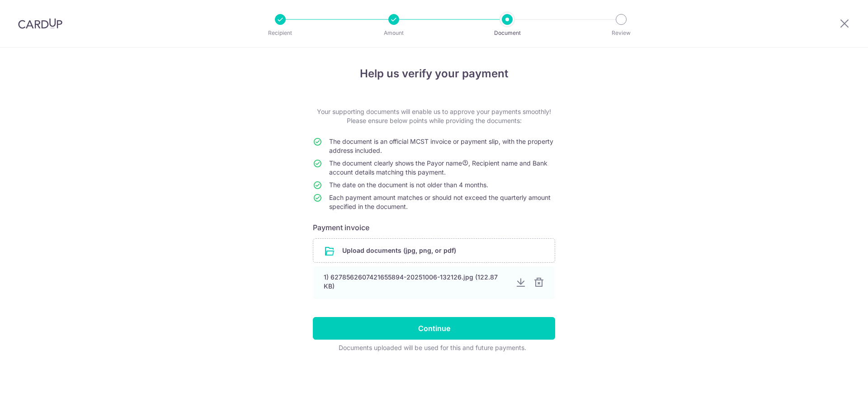  Describe the element at coordinates (434, 116) in the screenshot. I see `p: Your supporting documents will enable us to approve your payments smoothly! Please ensure below p...` at that location.